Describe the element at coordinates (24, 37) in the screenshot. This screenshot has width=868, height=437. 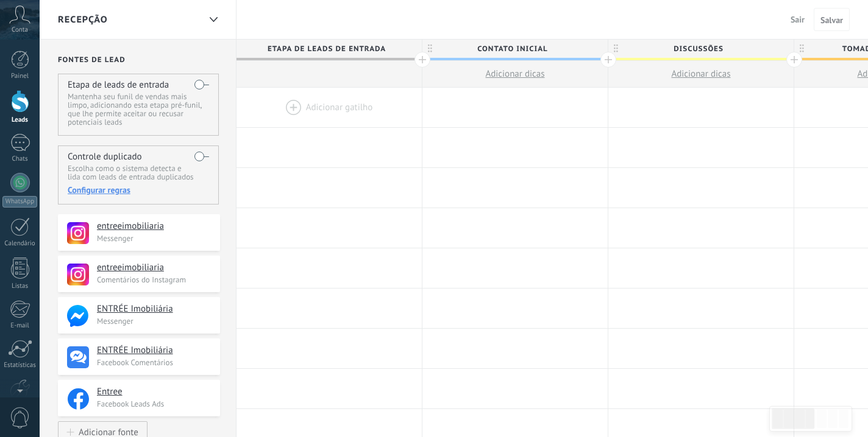
I see `img: website_grey.svg` at that location.